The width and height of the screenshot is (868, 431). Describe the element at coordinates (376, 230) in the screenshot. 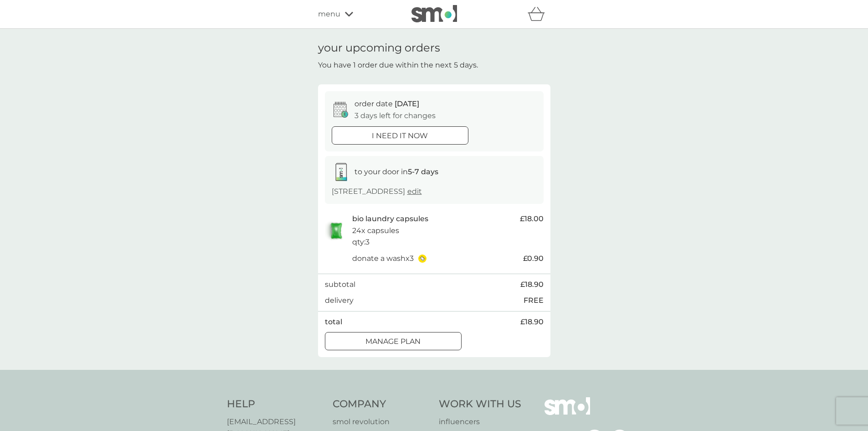

I see `p: 24x capsules` at that location.